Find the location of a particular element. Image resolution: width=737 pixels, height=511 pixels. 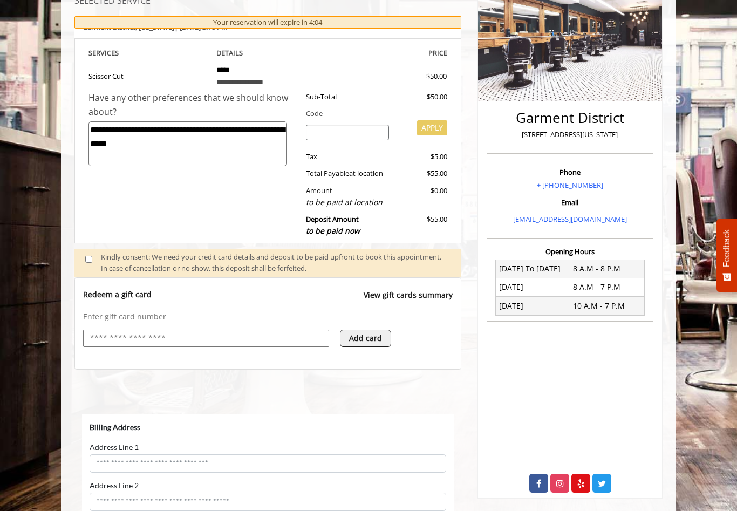

div: Your reservation will expire in 4:04 is located at coordinates (267, 22).